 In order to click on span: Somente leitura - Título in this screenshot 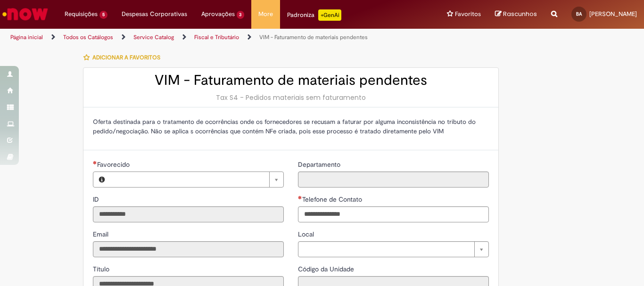, I will do `click(102, 269)`.